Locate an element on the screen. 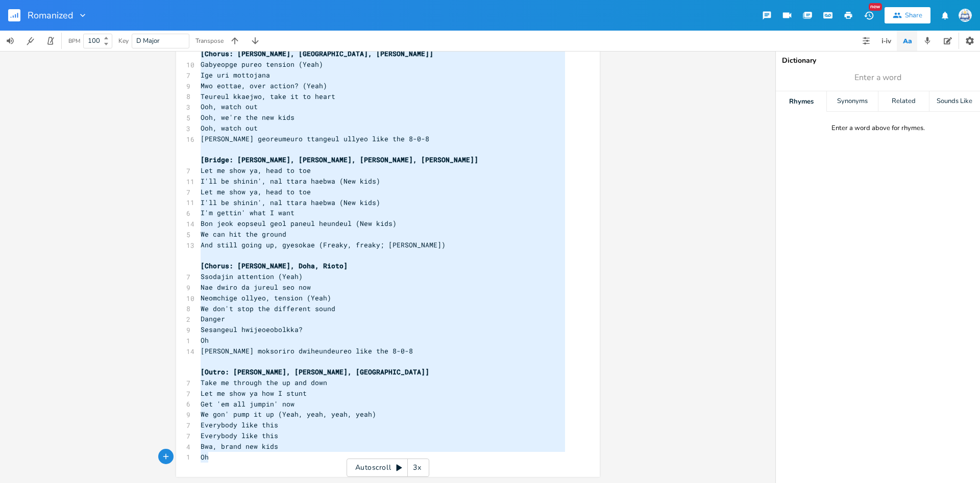  span: I'm gettin' what I want is located at coordinates (247, 213).